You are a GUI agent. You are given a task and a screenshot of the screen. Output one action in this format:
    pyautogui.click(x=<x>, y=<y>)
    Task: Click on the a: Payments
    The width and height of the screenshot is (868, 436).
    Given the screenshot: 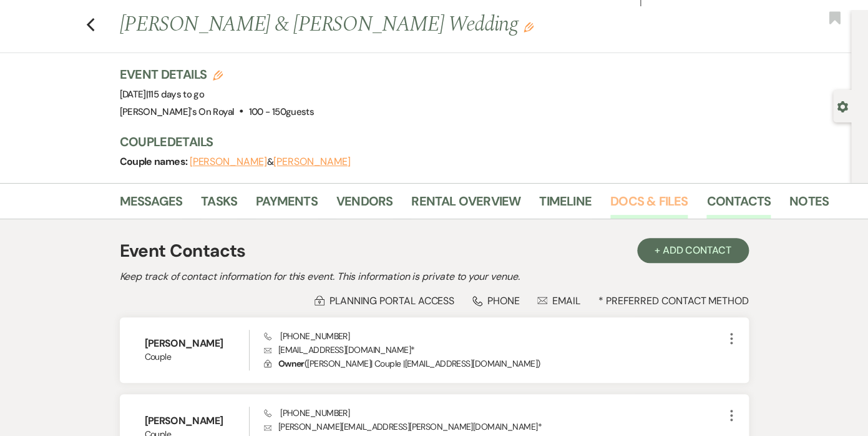 What is the action you would take?
    pyautogui.click(x=287, y=205)
    